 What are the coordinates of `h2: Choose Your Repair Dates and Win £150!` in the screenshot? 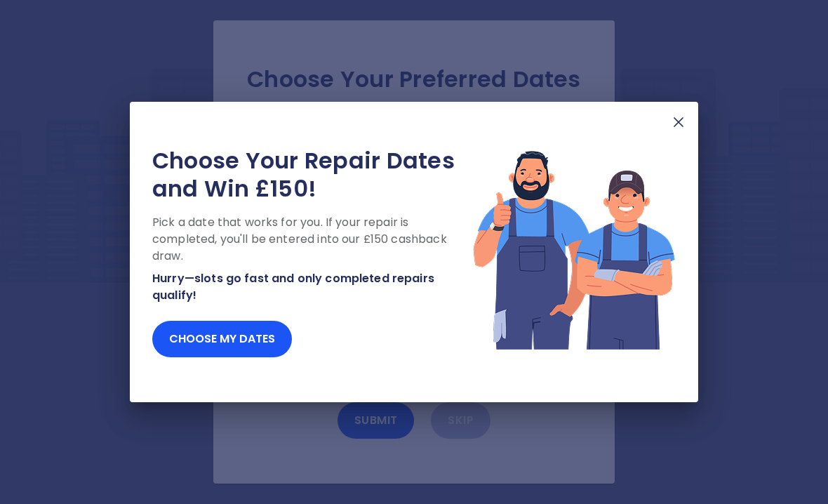 It's located at (313, 175).